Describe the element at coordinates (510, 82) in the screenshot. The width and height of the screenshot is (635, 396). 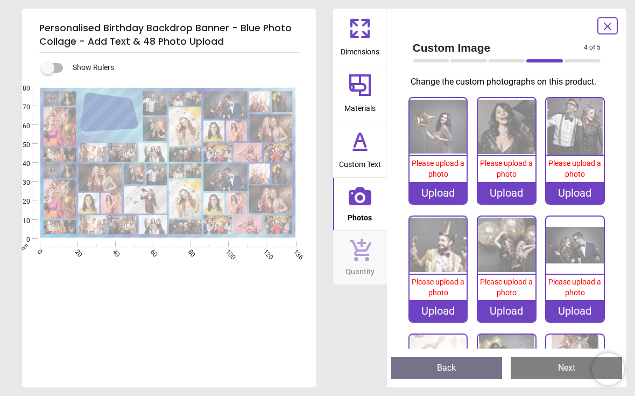
I see `p: Change the custom photographs on this product.` at that location.